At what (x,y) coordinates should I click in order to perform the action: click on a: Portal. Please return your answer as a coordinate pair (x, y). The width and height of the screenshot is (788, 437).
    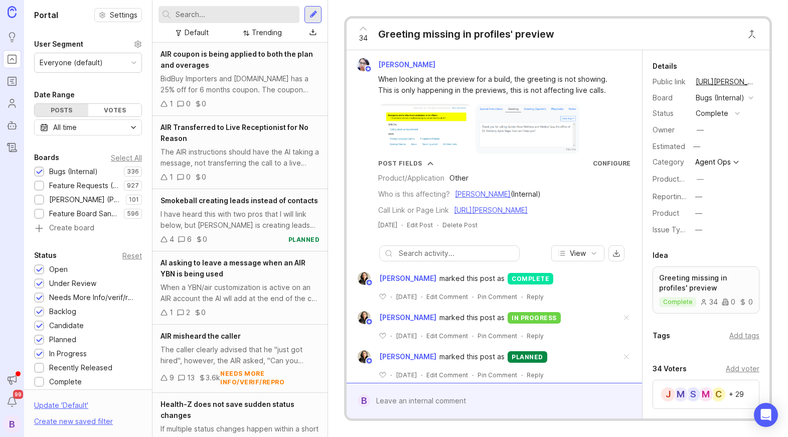
    Looking at the image, I should click on (12, 59).